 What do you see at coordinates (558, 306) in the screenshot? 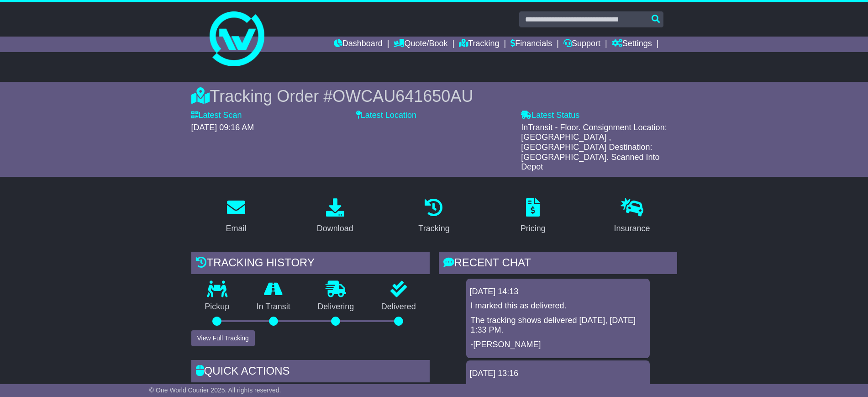
I see `p: I marked this as delivered.` at bounding box center [558, 306].